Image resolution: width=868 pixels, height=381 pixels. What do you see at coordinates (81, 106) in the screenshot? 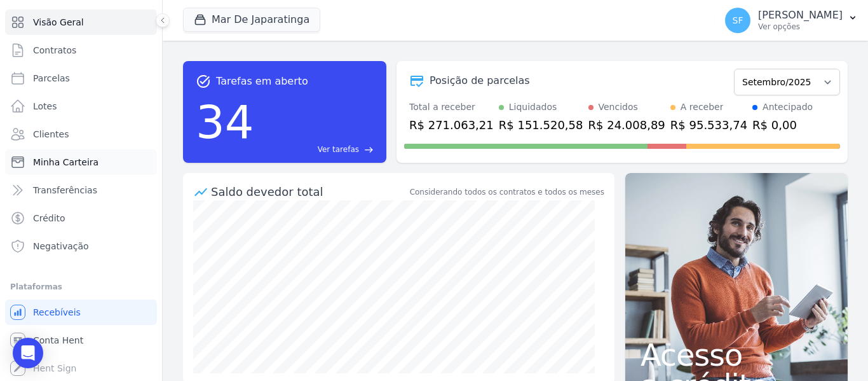
I see `a: Lotes` at bounding box center [81, 106].